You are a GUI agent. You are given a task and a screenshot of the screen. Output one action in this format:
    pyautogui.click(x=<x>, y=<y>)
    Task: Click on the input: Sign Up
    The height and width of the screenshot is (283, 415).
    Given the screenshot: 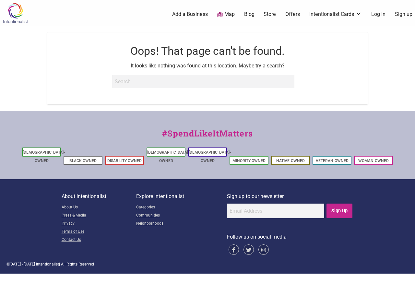 What is the action you would take?
    pyautogui.click(x=339, y=211)
    